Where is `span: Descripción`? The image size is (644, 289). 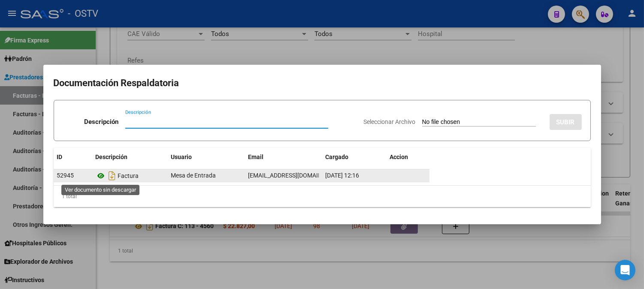
span: Descripción is located at coordinates (111, 157).